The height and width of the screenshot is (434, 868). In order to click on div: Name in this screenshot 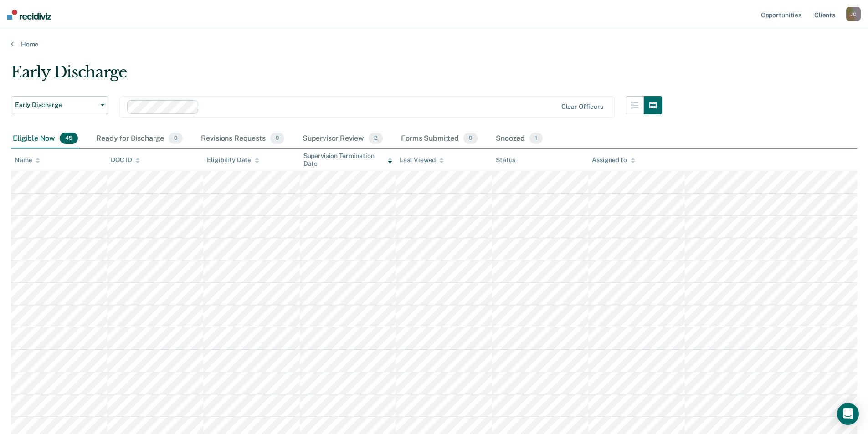, I will do `click(28, 160)`.